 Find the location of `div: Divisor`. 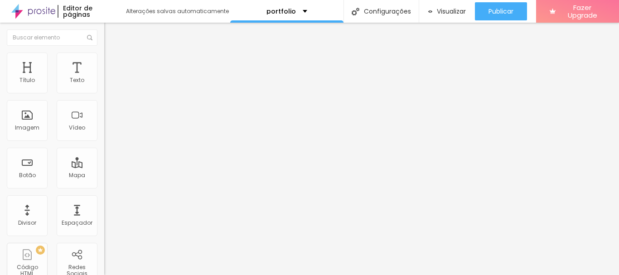

div: Divisor is located at coordinates (27, 223).